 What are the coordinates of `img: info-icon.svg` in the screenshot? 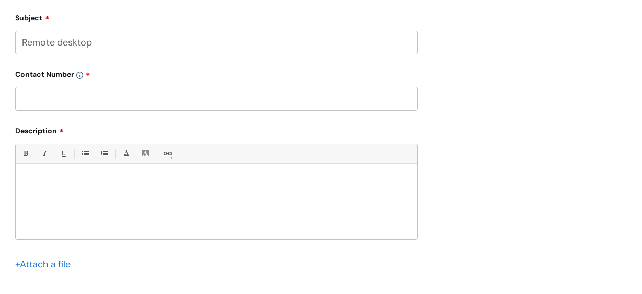 It's located at (80, 75).